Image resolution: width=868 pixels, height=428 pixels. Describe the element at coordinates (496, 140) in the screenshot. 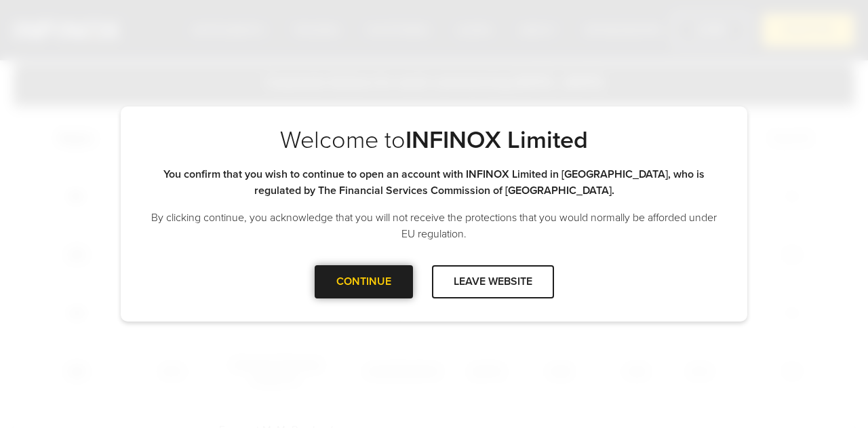

I see `strong: INFINOX Limited` at that location.